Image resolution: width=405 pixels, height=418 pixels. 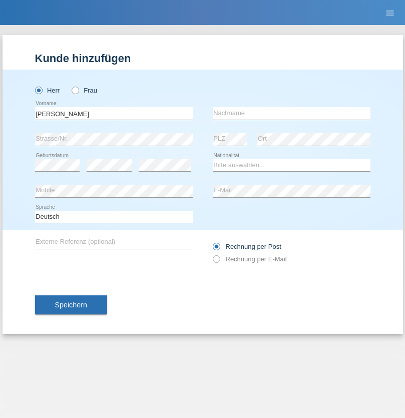 What do you see at coordinates (71, 305) in the screenshot?
I see `button: Speichern` at bounding box center [71, 305].